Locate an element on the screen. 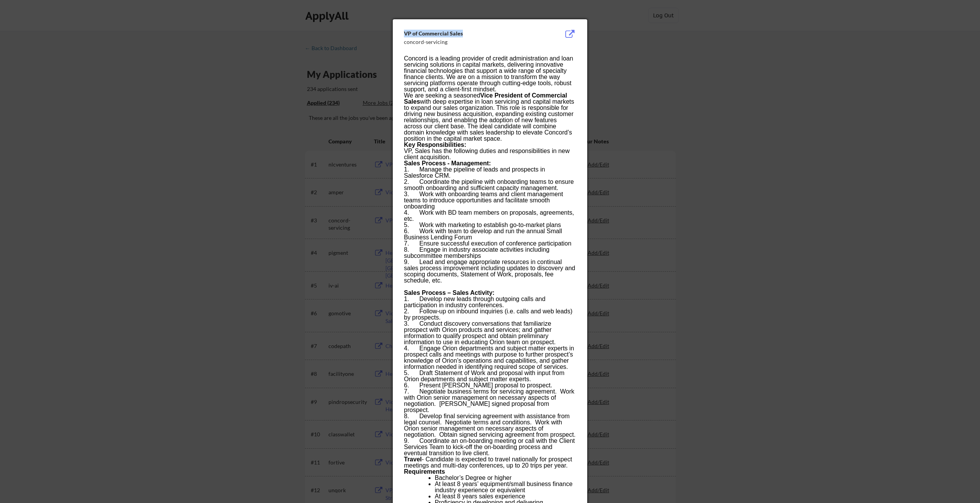 This screenshot has height=503, width=980. p: 9. Coordinate an on-boarding meeting or call with the Client Services Team to kick-off the on-boa... is located at coordinates (490, 447).